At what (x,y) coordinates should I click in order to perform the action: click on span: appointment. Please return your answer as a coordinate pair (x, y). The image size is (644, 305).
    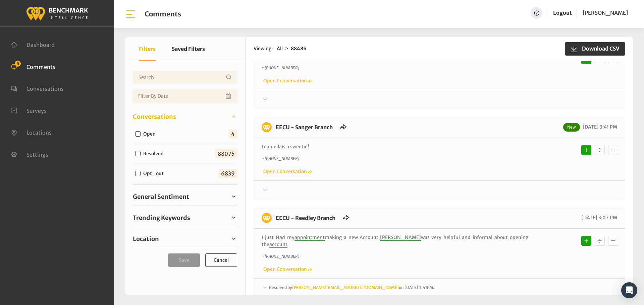
    Looking at the image, I should click on (309, 237).